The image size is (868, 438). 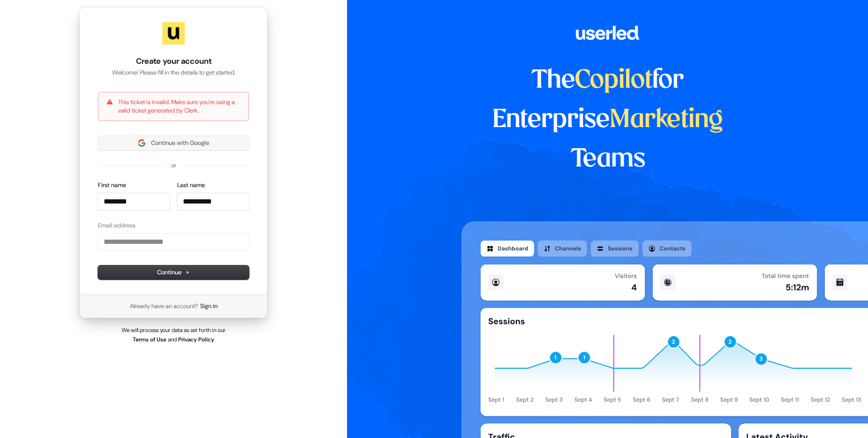 What do you see at coordinates (613, 81) in the screenshot?
I see `span: Copilot` at bounding box center [613, 81].